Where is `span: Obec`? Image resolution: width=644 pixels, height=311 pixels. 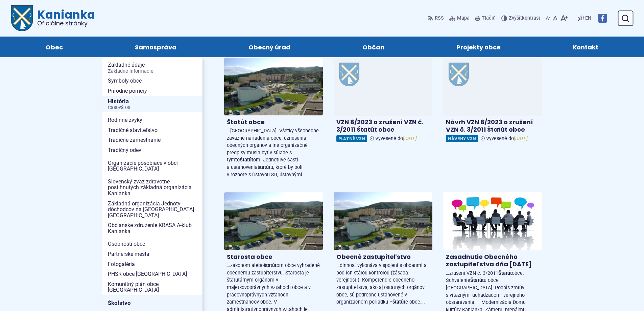
span: Obec is located at coordinates (54, 47).